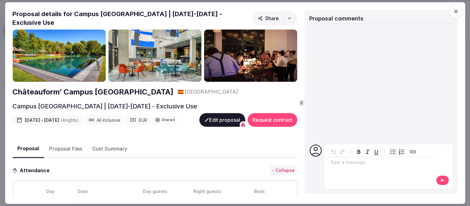  Describe the element at coordinates (104, 120) in the screenshot. I see `div: All inclusive` at that location.